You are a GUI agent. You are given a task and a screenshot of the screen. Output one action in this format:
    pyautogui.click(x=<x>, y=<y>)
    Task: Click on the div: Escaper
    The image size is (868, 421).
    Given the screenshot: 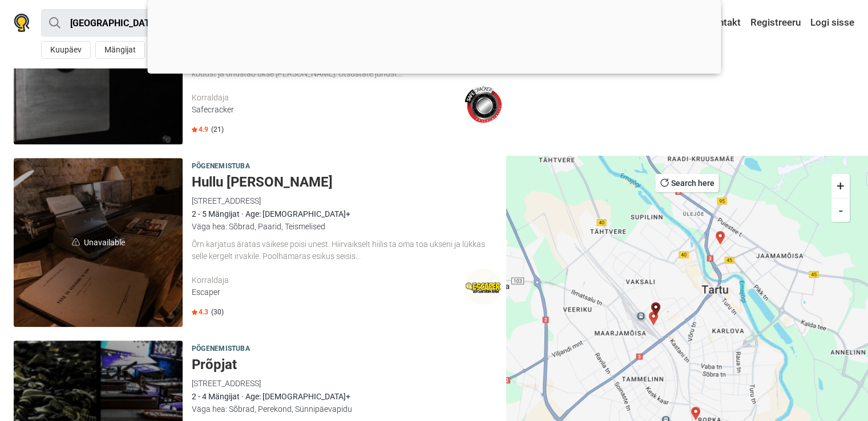 What is the action you would take?
    pyautogui.click(x=328, y=293)
    